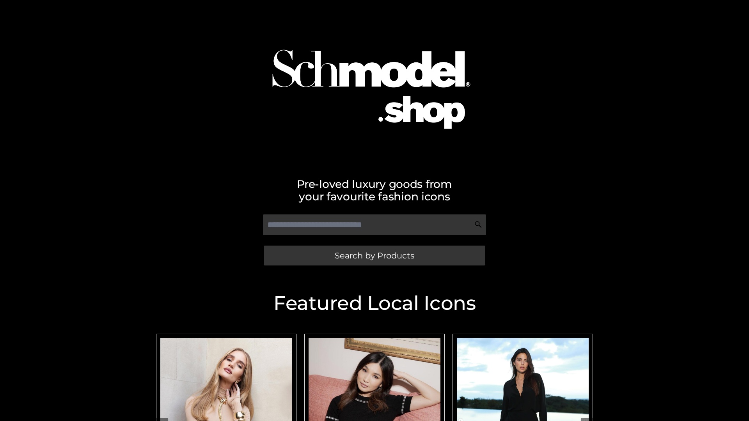  Describe the element at coordinates (374, 255) in the screenshot. I see `span: Search by Products` at that location.